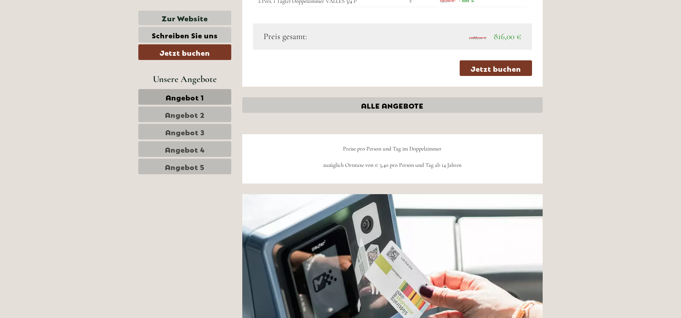 The width and height of the screenshot is (681, 318). What do you see at coordinates (392, 157) in the screenshot?
I see `span: Preise pro Person und Tag im Doppelzimmer zuzüglich Ortstaxe von € 3,40 pro Person und Tag ab 14 ...` at bounding box center [392, 157].